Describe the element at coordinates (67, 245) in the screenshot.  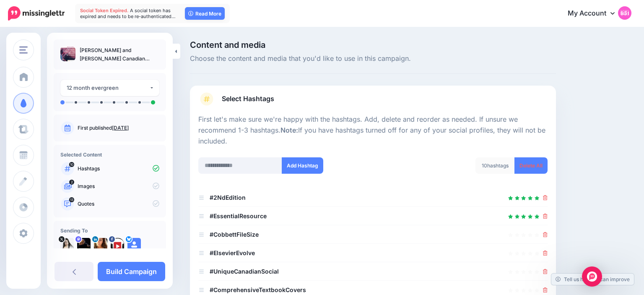
I see `img: tSvj_Osu-58146.jpg` at that location.